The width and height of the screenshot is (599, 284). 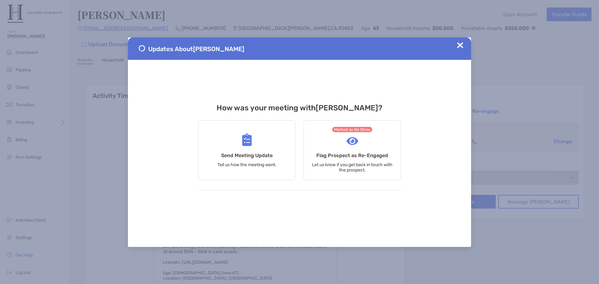 What do you see at coordinates (142, 48) in the screenshot?
I see `img: Send Meeting Update 1` at bounding box center [142, 48].